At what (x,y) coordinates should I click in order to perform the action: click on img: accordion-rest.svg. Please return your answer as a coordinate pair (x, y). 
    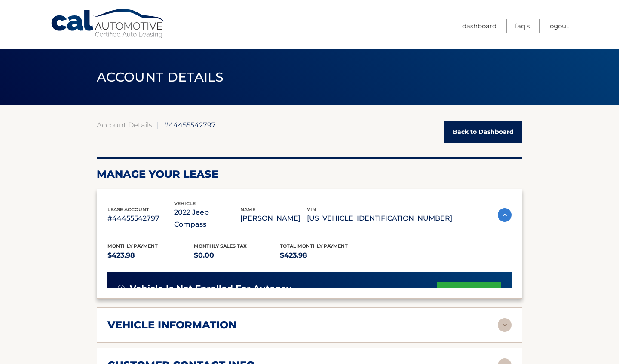
    Looking at the image, I should click on (504, 325).